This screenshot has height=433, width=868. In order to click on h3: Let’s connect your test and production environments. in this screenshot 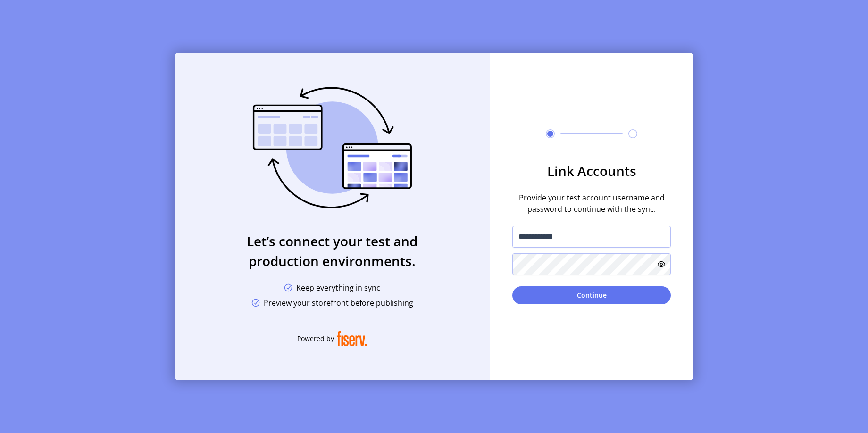, I will do `click(332, 251)`.